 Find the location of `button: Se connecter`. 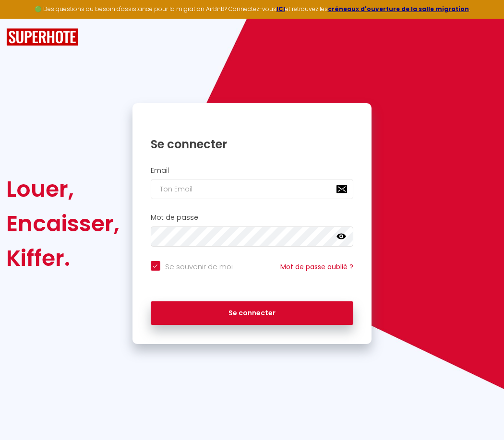

button: Se connecter is located at coordinates (252, 313).